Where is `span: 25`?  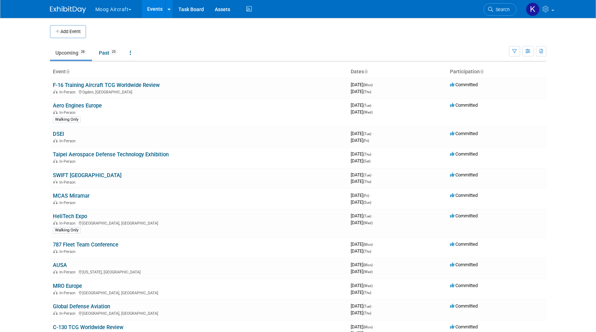
span: 25 is located at coordinates (114, 52).